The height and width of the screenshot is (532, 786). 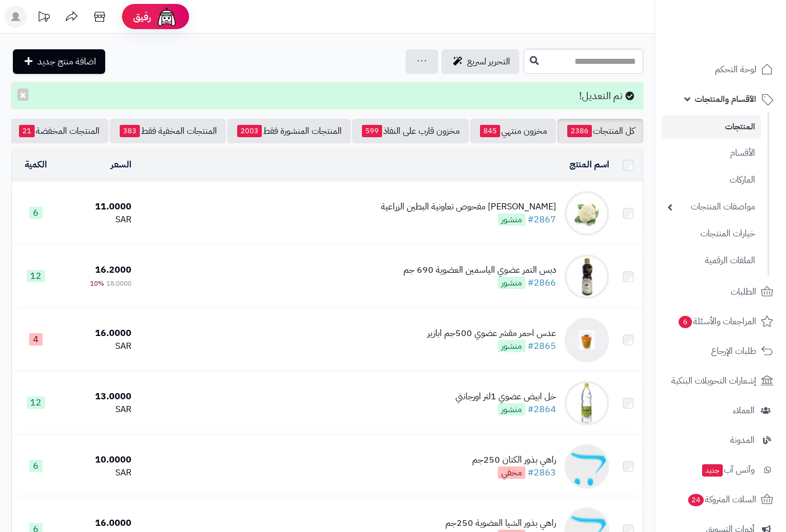 What do you see at coordinates (711, 126) in the screenshot?
I see `a: المنتجات` at bounding box center [711, 126].